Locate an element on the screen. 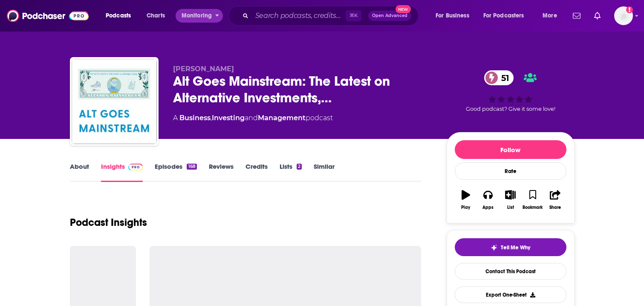 This screenshot has width=644, height=306. div: 168 is located at coordinates (191, 167).